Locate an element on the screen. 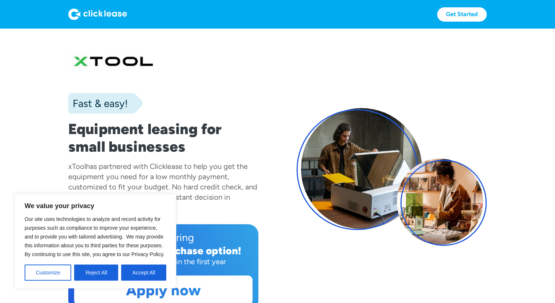 This screenshot has width=555, height=303. img: Logo is located at coordinates (98, 14).